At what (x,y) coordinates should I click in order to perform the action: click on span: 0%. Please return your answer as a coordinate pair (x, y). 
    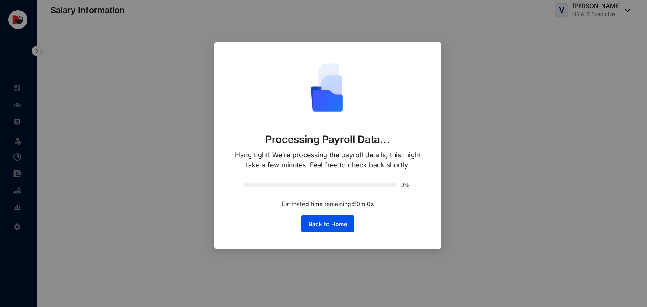
    Looking at the image, I should click on (406, 185).